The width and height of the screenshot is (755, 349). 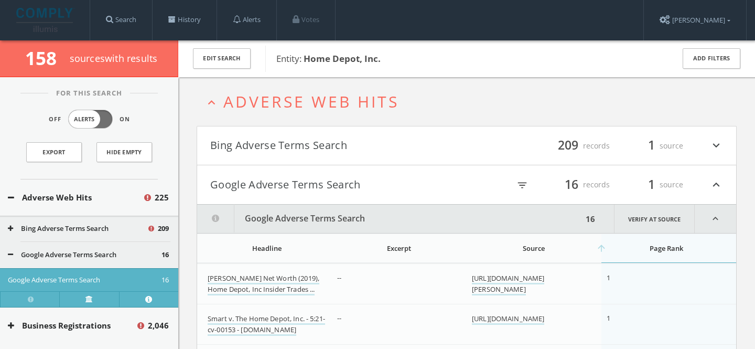 What do you see at coordinates (72, 325) in the screenshot?
I see `button: Business Registrations` at bounding box center [72, 325].